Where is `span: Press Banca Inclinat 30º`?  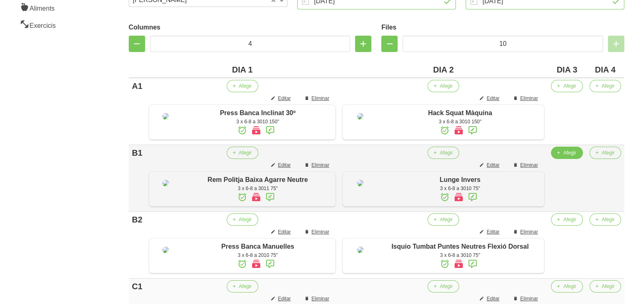
span: Press Banca Inclinat 30º is located at coordinates (257, 112).